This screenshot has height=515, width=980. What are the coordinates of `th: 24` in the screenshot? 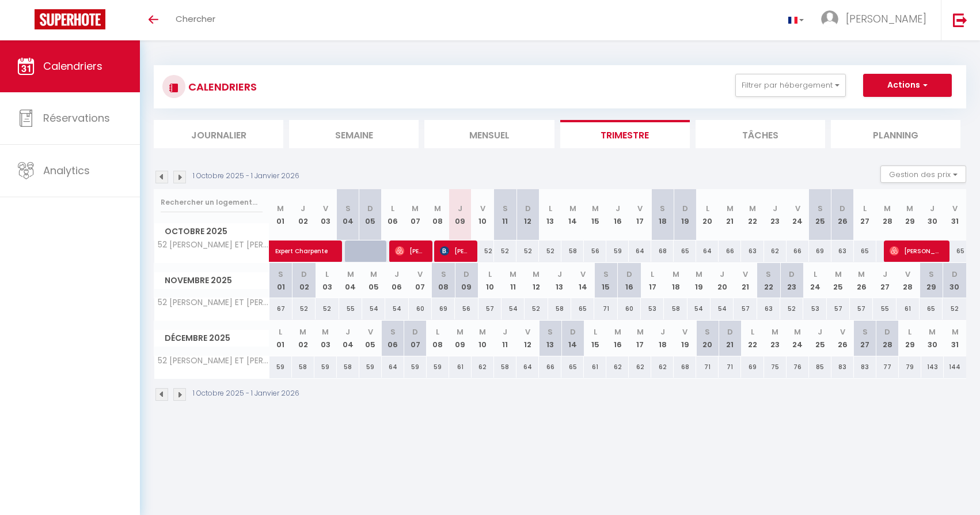 It's located at (798, 338).